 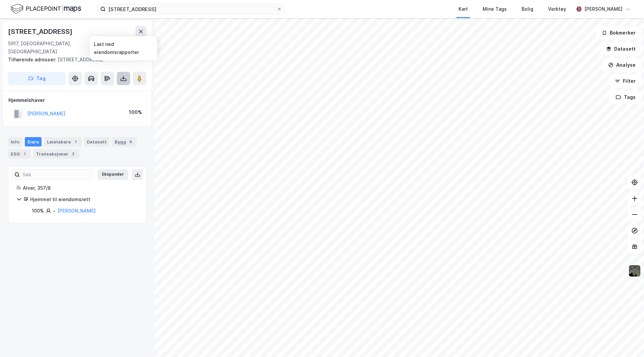 I want to click on div: Kart, so click(x=463, y=9).